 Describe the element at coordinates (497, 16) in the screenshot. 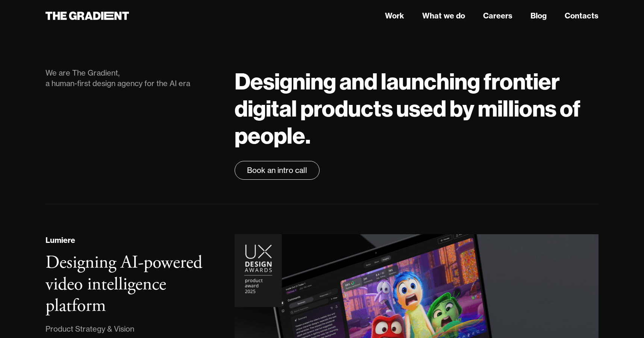

I see `a: Careers` at that location.